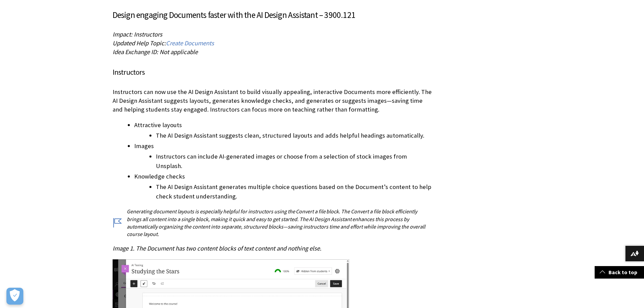  What do you see at coordinates (619, 273) in the screenshot?
I see `a: Back to top` at bounding box center [619, 273].